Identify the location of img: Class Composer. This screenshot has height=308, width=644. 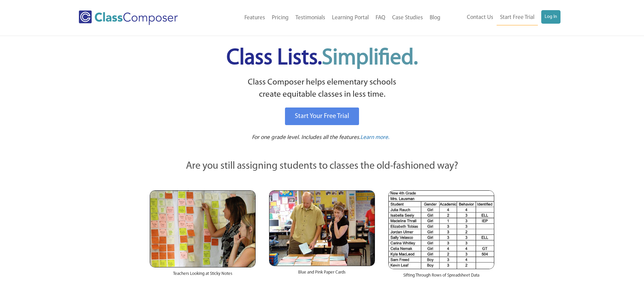
(128, 17).